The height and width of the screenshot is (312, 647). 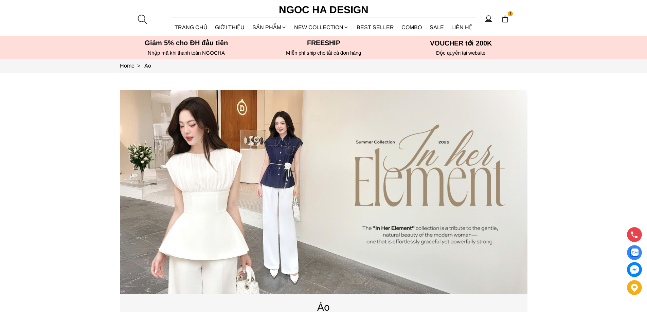 I want to click on h5: VOUCHER tới 200K, so click(x=461, y=43).